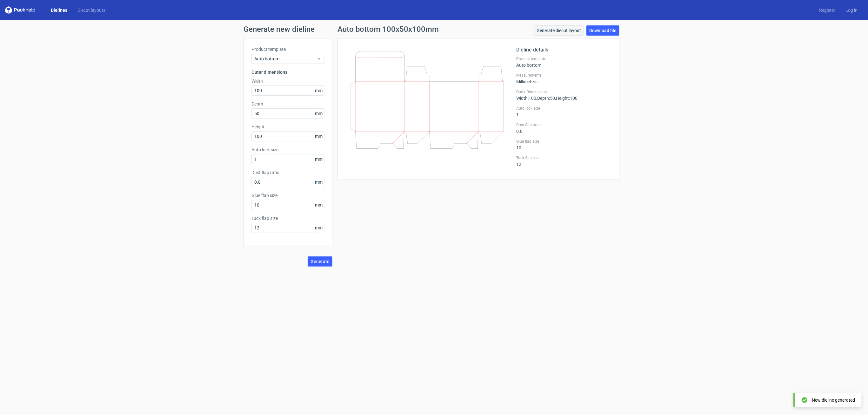 The height and width of the screenshot is (415, 868). I want to click on span: , Height : 100, so click(567, 99).